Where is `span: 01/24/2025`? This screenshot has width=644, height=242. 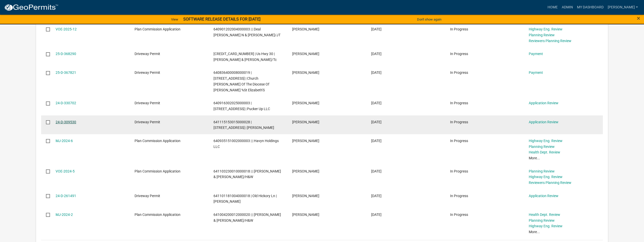 span: 01/24/2025 is located at coordinates (376, 54).